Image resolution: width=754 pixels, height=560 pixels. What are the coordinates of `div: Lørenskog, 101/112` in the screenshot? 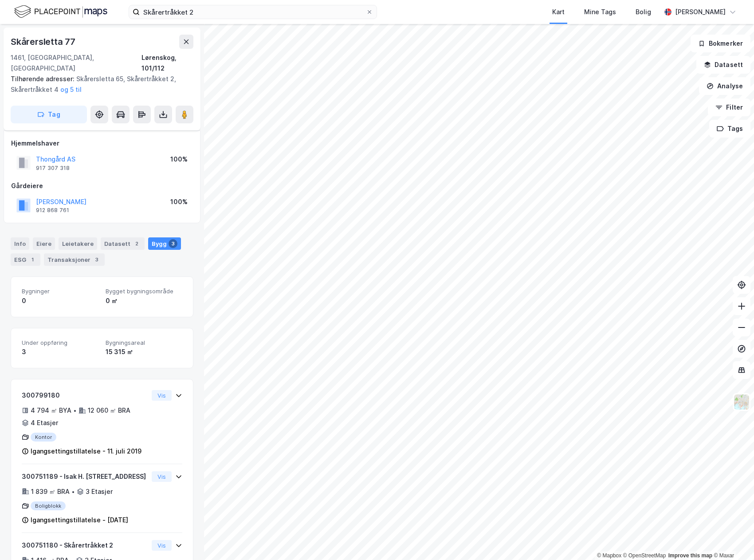 It's located at (167, 63).